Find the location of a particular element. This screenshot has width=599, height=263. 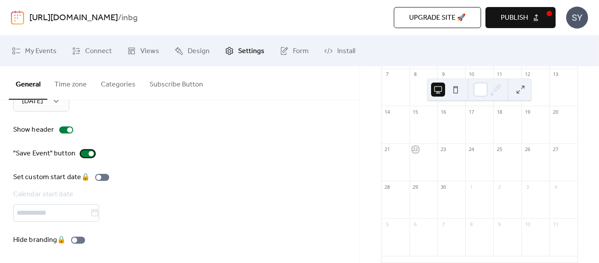

span: Views is located at coordinates (149, 51).